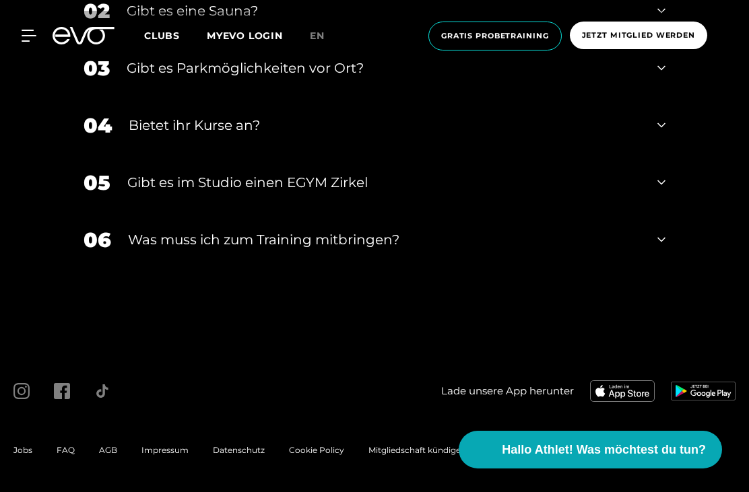  Describe the element at coordinates (108, 450) in the screenshot. I see `a: AGB` at that location.